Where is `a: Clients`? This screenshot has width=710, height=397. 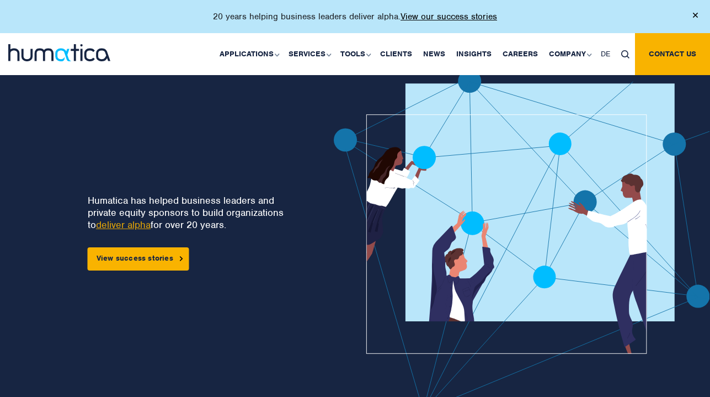
a: Clients is located at coordinates (396, 54).